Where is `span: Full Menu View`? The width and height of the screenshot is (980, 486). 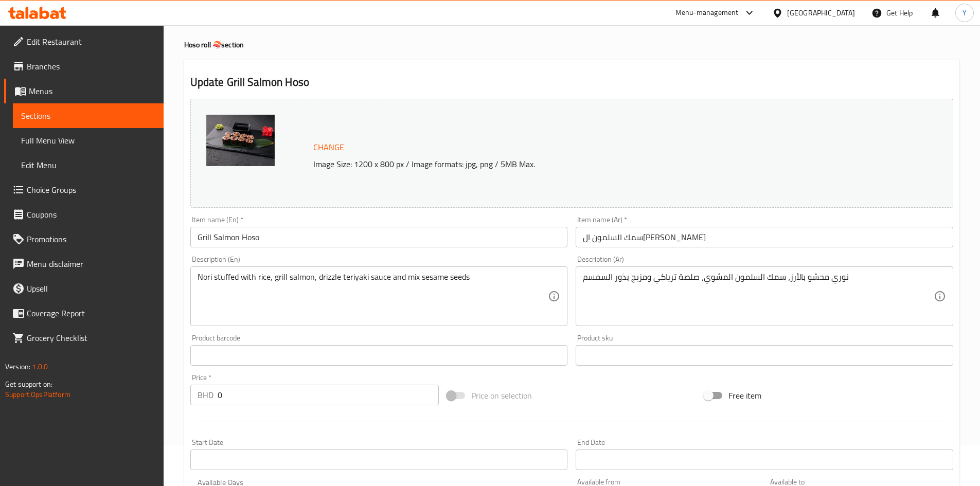
span: Full Menu View is located at coordinates (88, 141).